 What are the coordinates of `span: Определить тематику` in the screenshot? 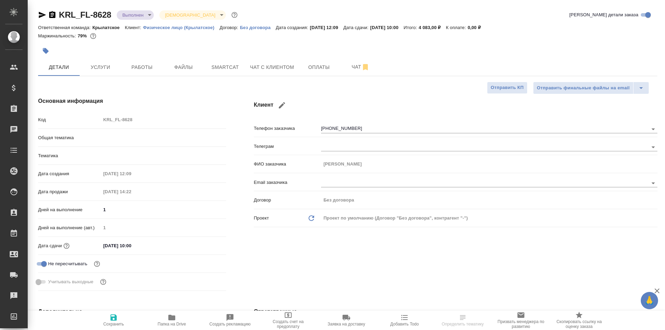 It's located at (462, 324).